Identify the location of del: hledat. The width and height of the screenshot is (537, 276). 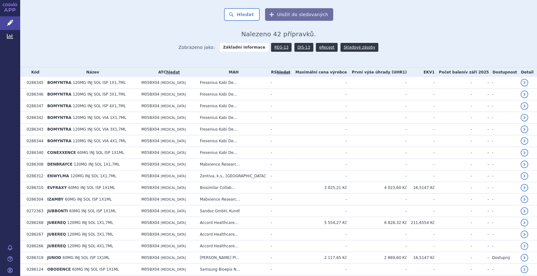
(283, 72).